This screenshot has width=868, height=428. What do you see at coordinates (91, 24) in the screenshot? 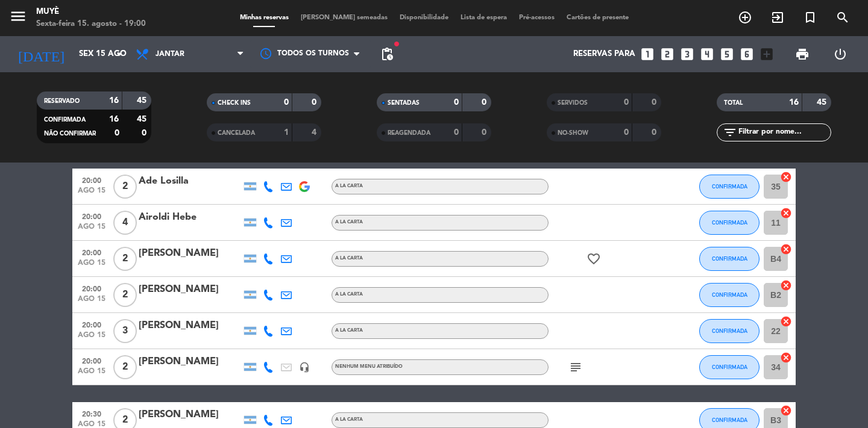
I see `div: Sexta-feira 15. agosto - 19:00` at bounding box center [91, 24].